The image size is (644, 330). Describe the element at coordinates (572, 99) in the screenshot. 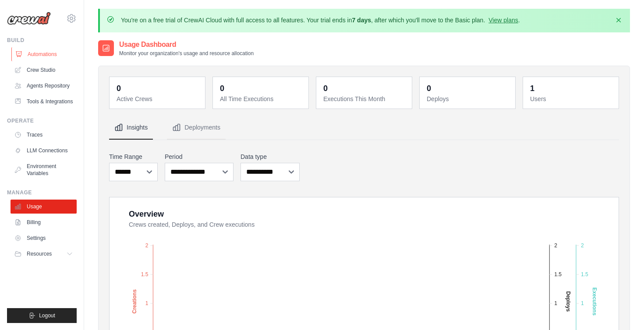

I see `dt: Users` at that location.